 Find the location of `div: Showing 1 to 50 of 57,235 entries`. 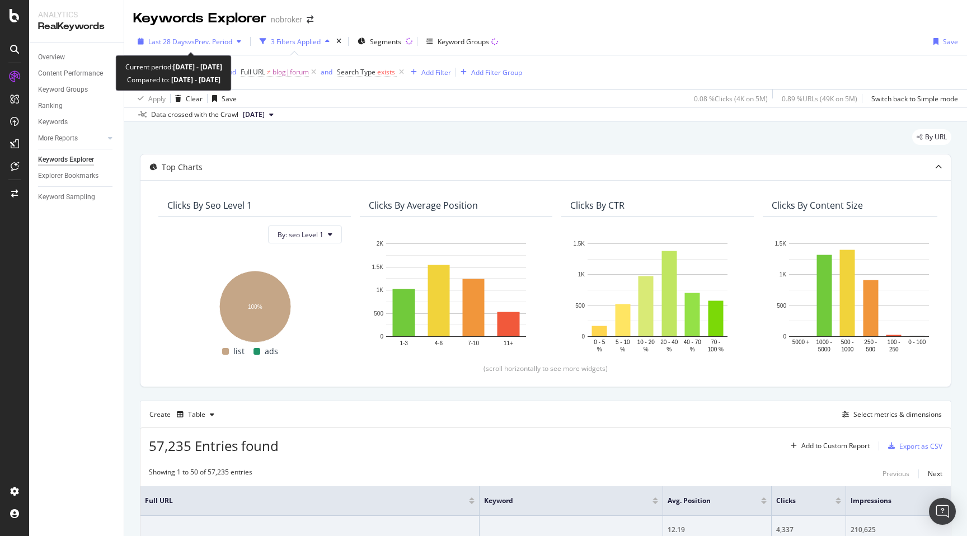

div: Showing 1 to 50 of 57,235 entries is located at coordinates (200, 474).